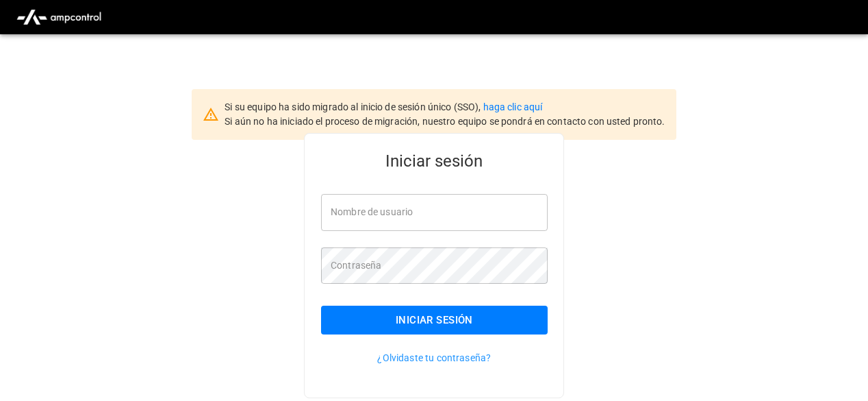  Describe the element at coordinates (513, 107) in the screenshot. I see `a: haga clic aquí` at that location.